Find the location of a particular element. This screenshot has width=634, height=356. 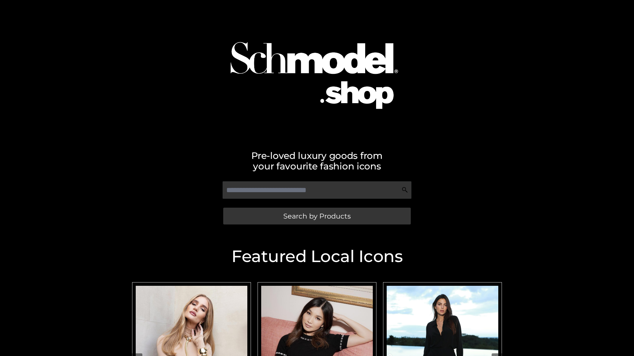

a: Search by Products is located at coordinates (317, 216).